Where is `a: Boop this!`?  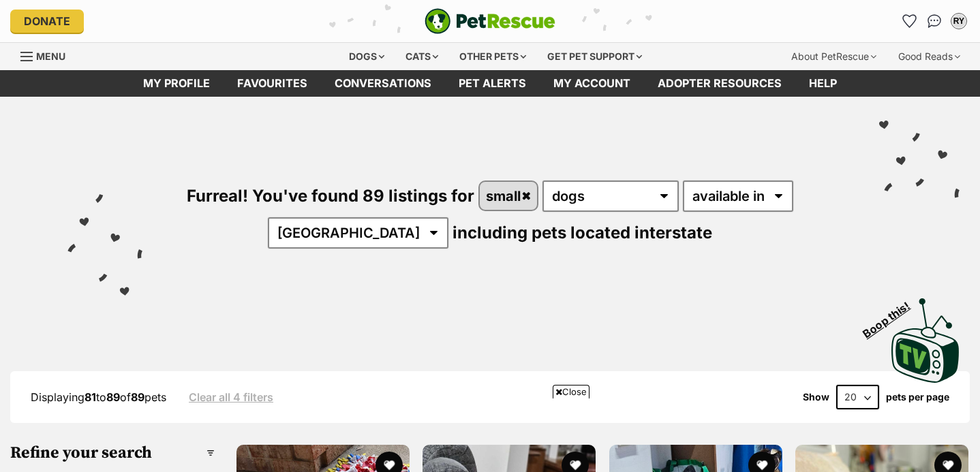
a: Boop this! is located at coordinates (925, 336).